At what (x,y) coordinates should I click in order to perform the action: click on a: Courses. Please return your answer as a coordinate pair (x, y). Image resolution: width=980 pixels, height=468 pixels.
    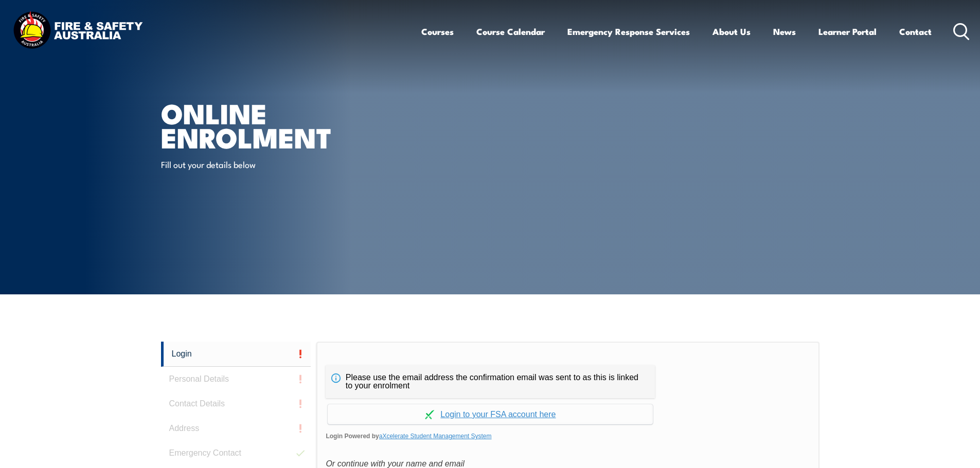
    Looking at the image, I should click on (438, 32).